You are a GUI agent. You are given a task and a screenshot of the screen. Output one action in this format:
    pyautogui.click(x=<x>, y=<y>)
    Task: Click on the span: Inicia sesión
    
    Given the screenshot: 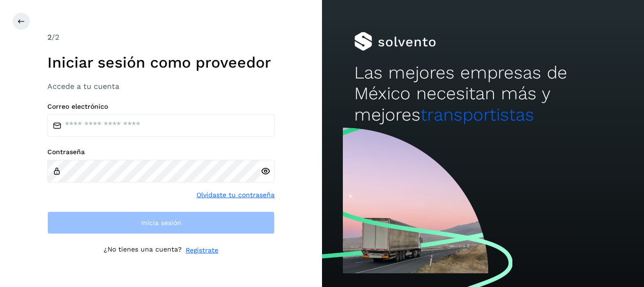 What is the action you would take?
    pyautogui.click(x=161, y=223)
    